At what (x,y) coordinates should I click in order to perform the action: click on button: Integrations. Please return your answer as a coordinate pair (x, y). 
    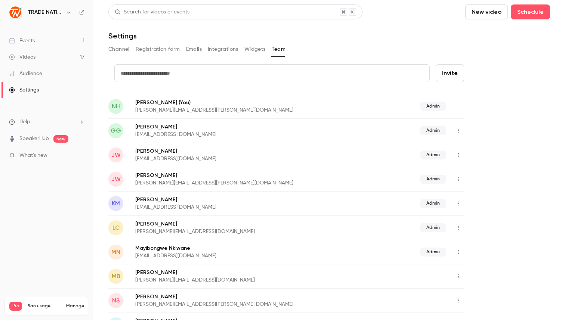
    Looking at the image, I should click on (223, 49).